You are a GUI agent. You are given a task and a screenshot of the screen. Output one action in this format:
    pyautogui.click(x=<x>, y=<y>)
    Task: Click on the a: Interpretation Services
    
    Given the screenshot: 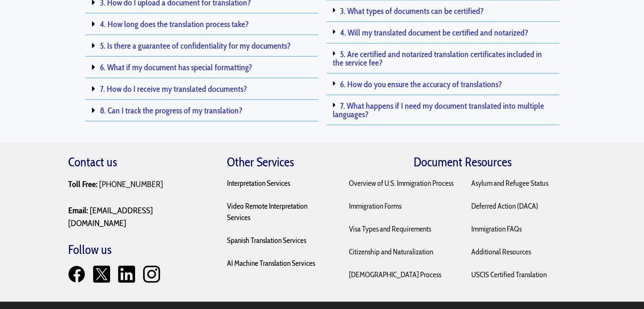 What is the action you would take?
    pyautogui.click(x=258, y=183)
    